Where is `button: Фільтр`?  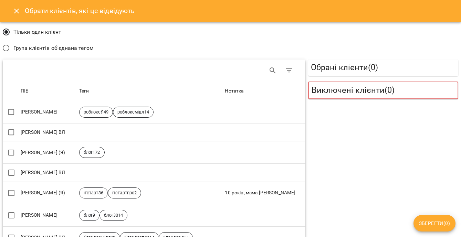 button: Фільтр is located at coordinates (289, 71).